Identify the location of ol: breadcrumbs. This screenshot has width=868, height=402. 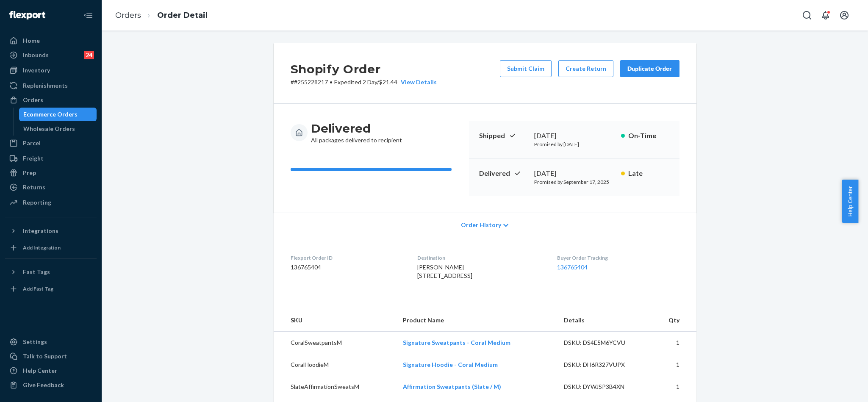
(161, 15).